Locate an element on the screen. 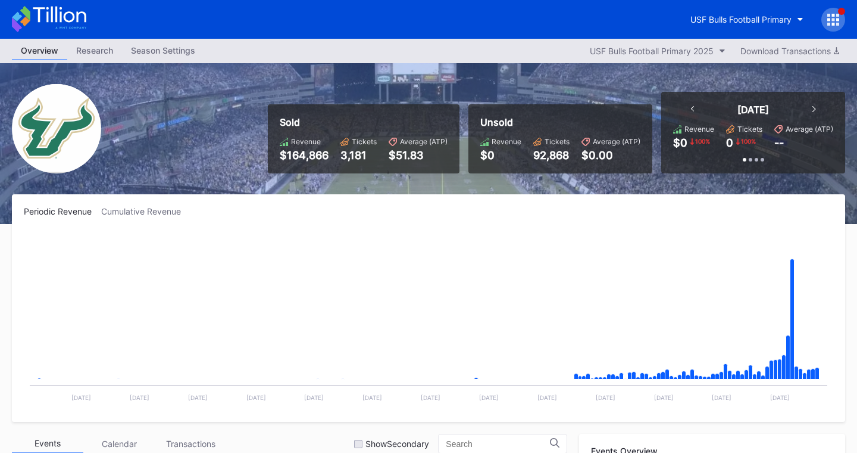 This screenshot has height=453, width=857. div: Overview is located at coordinates (39, 51).